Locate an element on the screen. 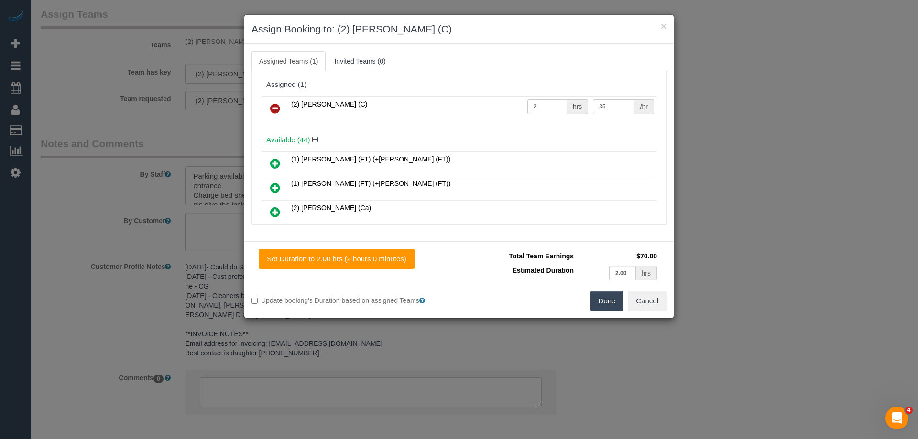  td: $70.00 is located at coordinates (618, 256).